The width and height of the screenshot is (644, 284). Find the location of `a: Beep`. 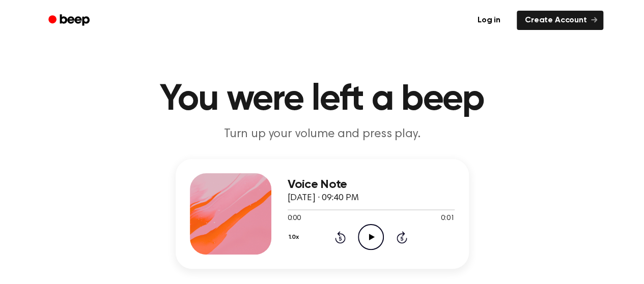

a: Beep is located at coordinates (70, 20).